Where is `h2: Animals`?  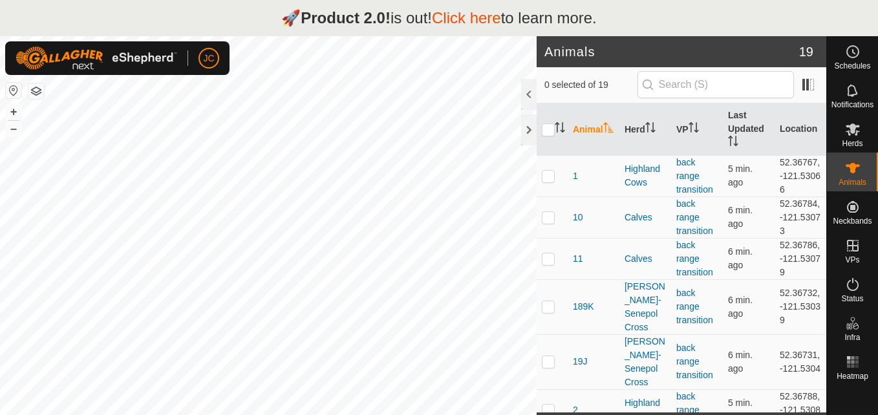 h2: Animals is located at coordinates (672, 52).